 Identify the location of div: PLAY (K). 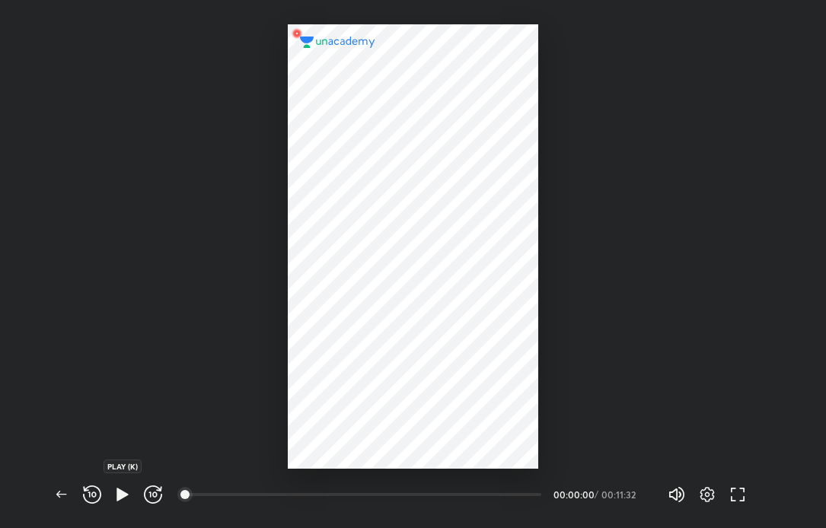
(123, 466).